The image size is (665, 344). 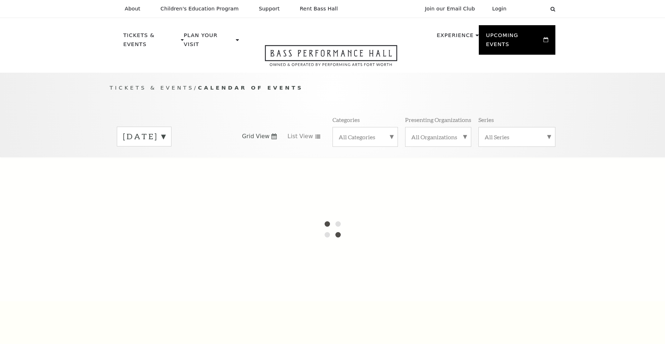 I want to click on p: Tickets & Events, so click(x=151, y=42).